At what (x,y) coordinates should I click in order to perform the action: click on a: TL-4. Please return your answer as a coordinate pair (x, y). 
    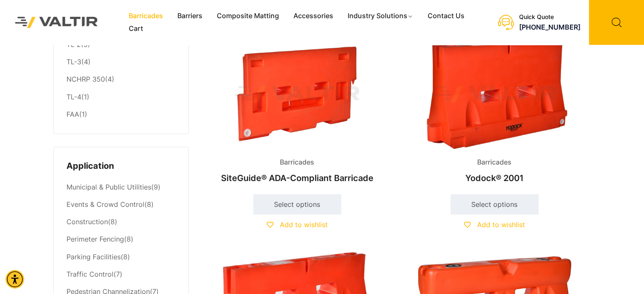
    Looking at the image, I should click on (74, 97).